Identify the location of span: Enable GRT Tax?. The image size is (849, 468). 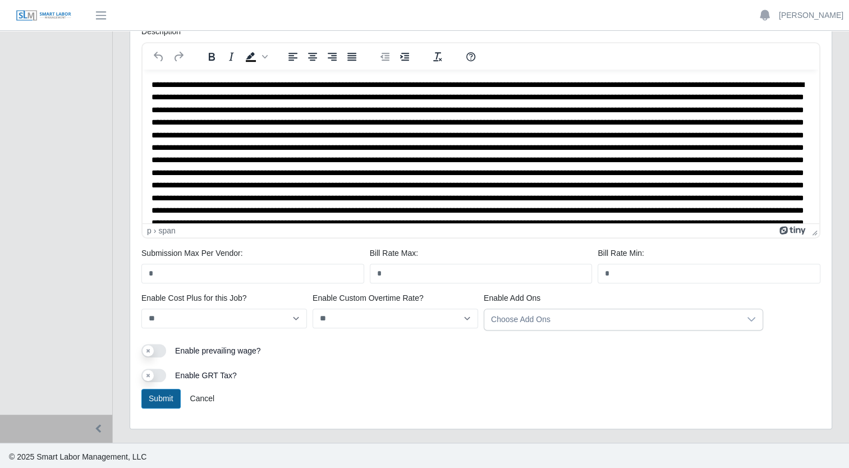
(206, 375).